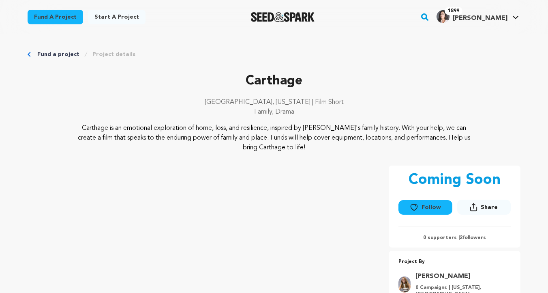 The image size is (548, 293). What do you see at coordinates (114, 54) in the screenshot?
I see `a: Project details` at bounding box center [114, 54].